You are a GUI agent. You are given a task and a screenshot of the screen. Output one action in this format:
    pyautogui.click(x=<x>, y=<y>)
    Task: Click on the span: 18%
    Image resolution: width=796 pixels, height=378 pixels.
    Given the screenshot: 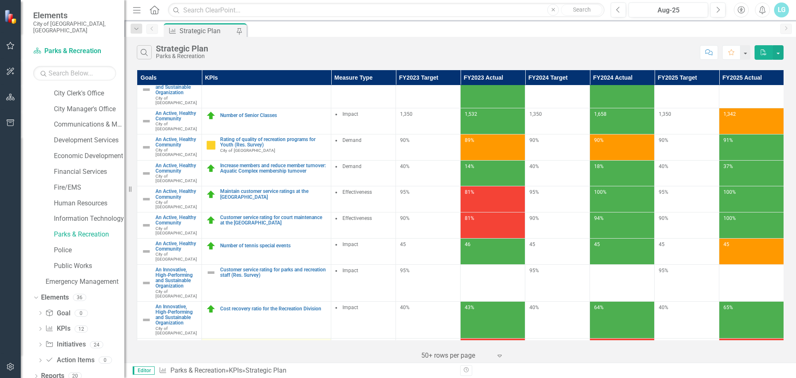 What is the action you would take?
    pyautogui.click(x=599, y=166)
    